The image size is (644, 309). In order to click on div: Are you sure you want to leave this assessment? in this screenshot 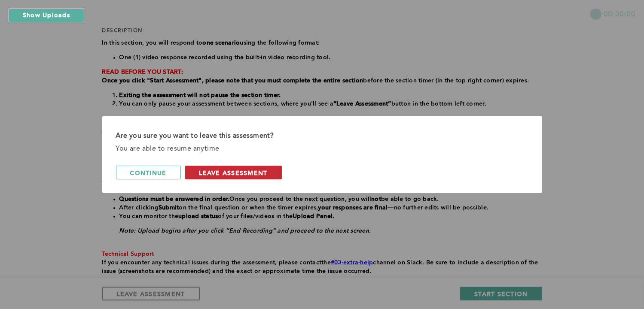, I will do `click(322, 136)`.